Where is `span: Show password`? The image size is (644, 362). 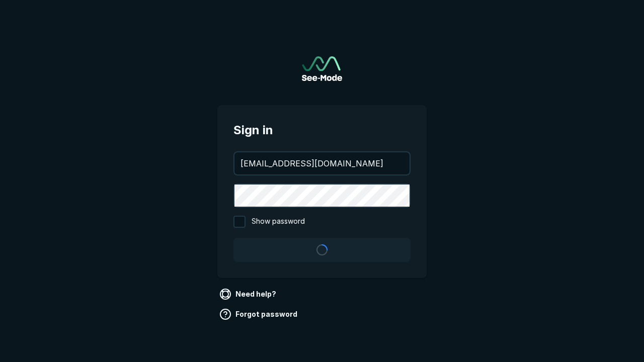 span: Show password is located at coordinates (278, 221).